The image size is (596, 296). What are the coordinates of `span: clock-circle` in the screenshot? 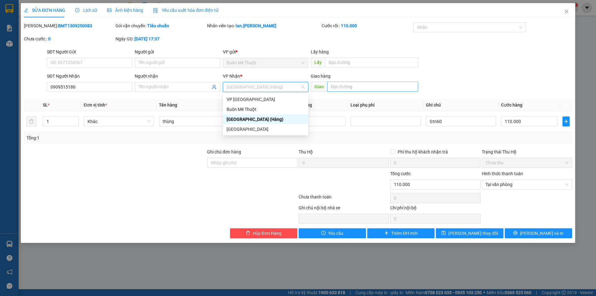 It's located at (77, 10).